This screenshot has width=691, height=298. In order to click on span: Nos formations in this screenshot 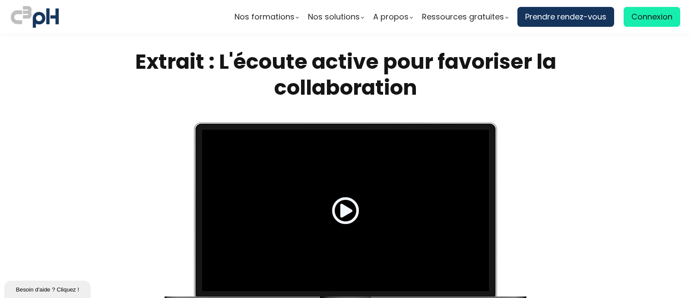, I will do `click(264, 17)`.